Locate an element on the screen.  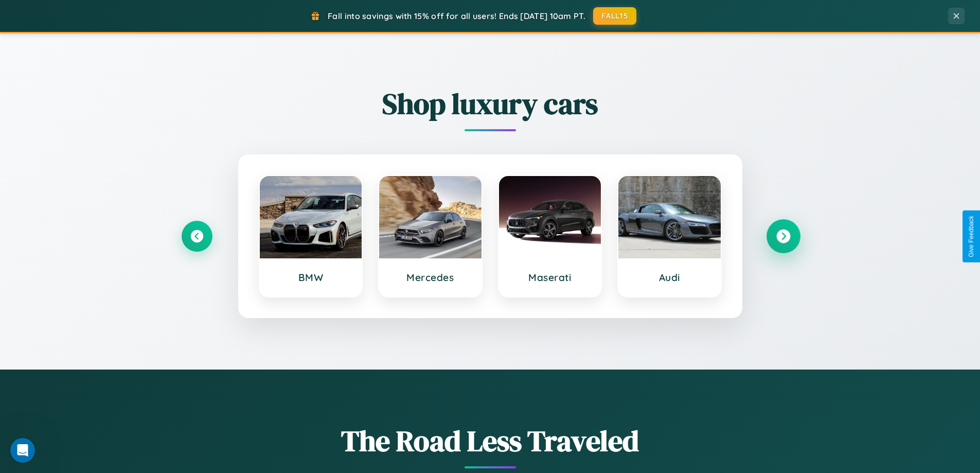
h1: The Road Less Traveled is located at coordinates (490, 440).